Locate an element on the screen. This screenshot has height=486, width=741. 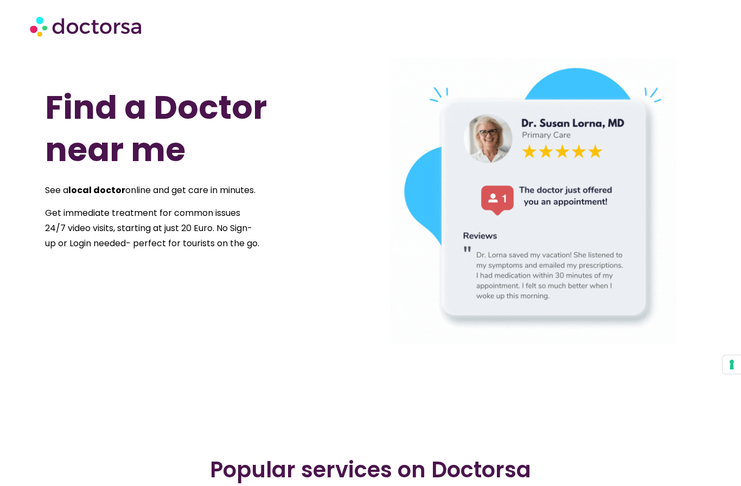
h2: Popular services on Doctorsa is located at coordinates (370, 470).